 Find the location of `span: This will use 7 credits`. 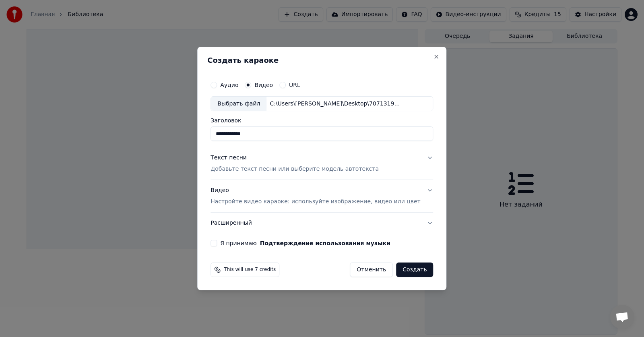

span: This will use 7 credits is located at coordinates (250, 270).